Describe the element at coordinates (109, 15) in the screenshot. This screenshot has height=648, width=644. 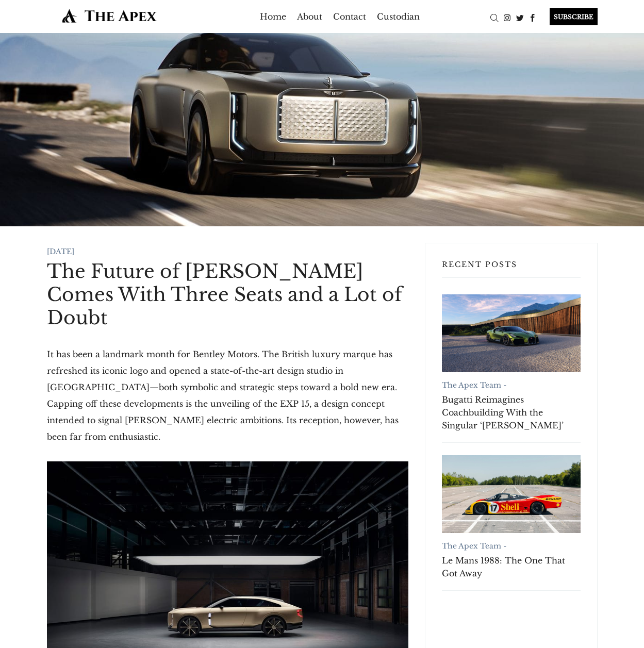
I see `img: The Apex by Custodian` at that location.